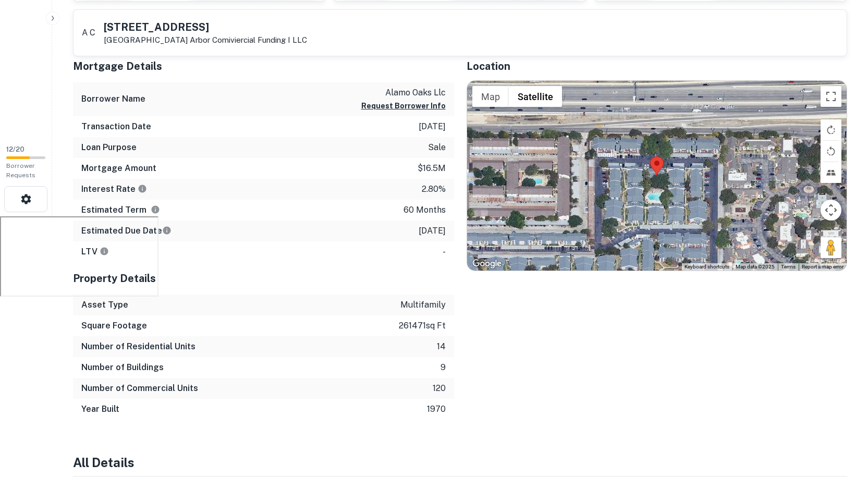 The height and width of the screenshot is (477, 868). What do you see at coordinates (842, 419) in the screenshot?
I see `div: Chat Widget` at bounding box center [842, 419].